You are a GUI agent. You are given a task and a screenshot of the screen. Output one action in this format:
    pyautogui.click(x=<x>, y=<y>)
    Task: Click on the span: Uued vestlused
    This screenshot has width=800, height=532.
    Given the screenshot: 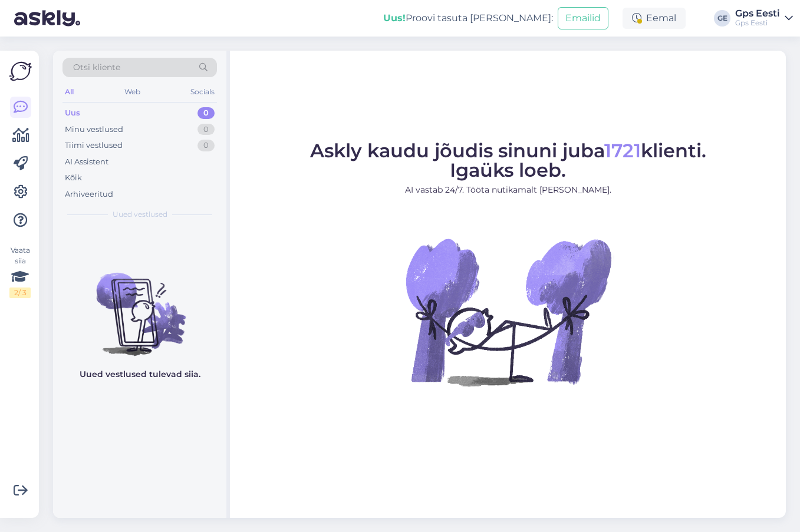 What is the action you would take?
    pyautogui.click(x=139, y=215)
    